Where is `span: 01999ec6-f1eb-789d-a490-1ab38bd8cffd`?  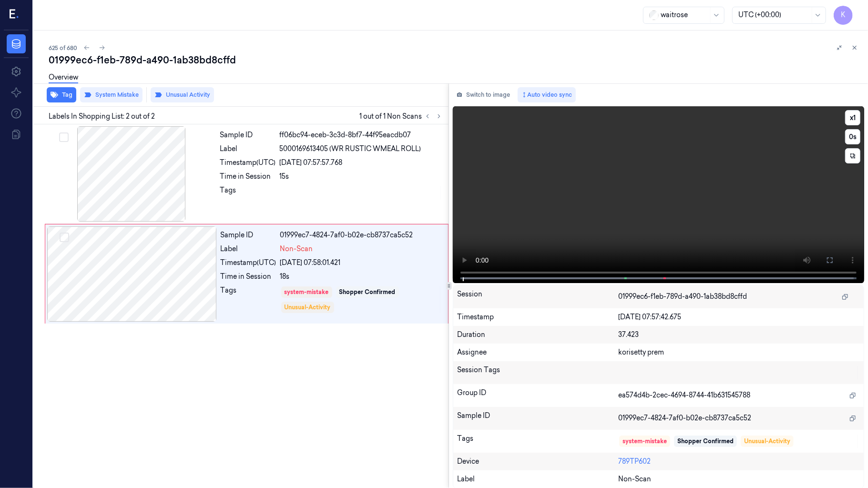 span: 01999ec6-f1eb-789d-a490-1ab38bd8cffd is located at coordinates (683, 297).